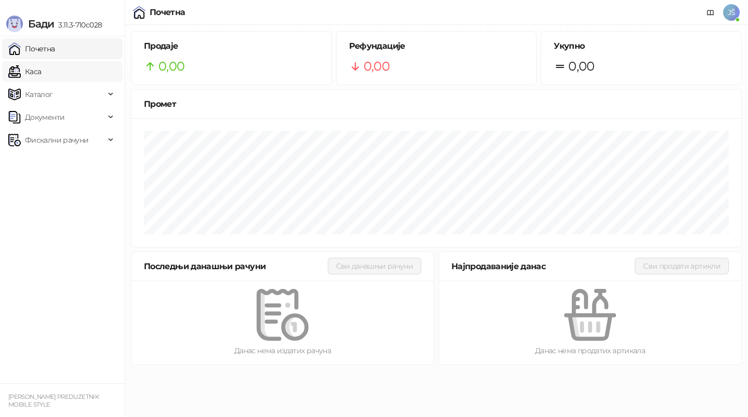 Image resolution: width=748 pixels, height=417 pixels. Describe the element at coordinates (57, 140) in the screenshot. I see `span: Фискални рачуни` at that location.